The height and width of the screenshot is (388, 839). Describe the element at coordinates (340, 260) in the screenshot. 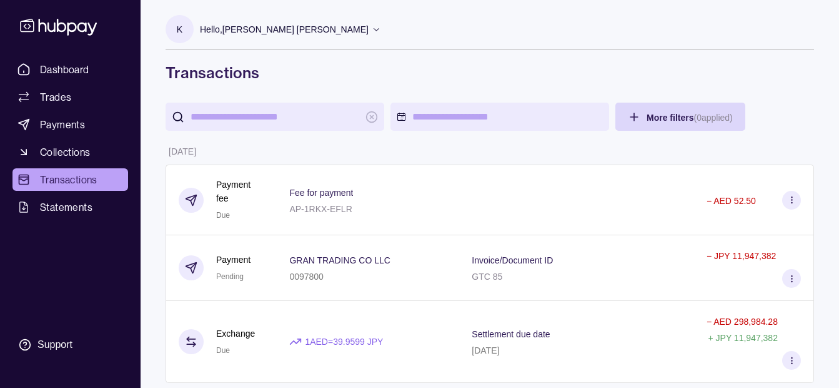

I see `p: GRAN TRADING CO LLC` at that location.